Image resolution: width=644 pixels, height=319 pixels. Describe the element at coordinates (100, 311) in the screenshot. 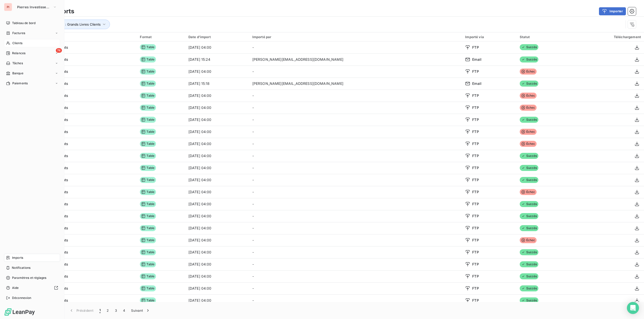

I see `span: 1` at that location.